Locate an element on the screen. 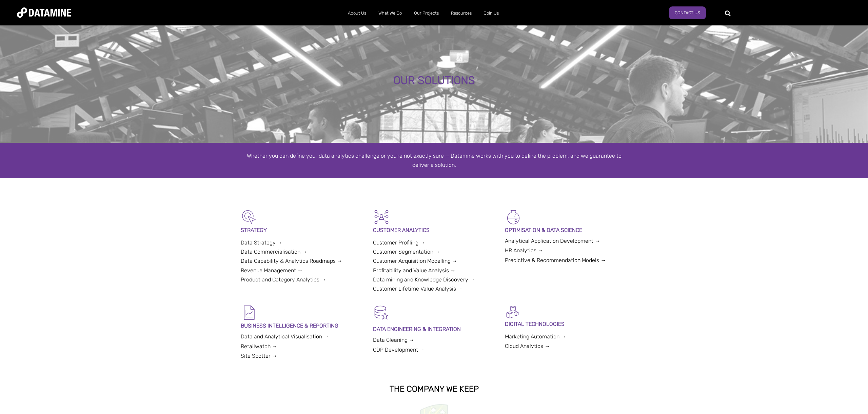 The image size is (868, 414). a: About Us is located at coordinates (357, 14).